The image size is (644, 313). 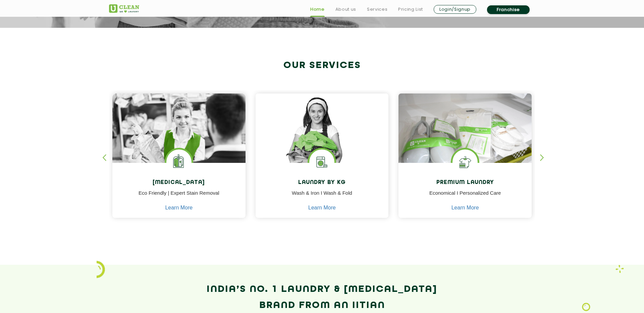 I want to click on h2: Our Services, so click(x=322, y=65).